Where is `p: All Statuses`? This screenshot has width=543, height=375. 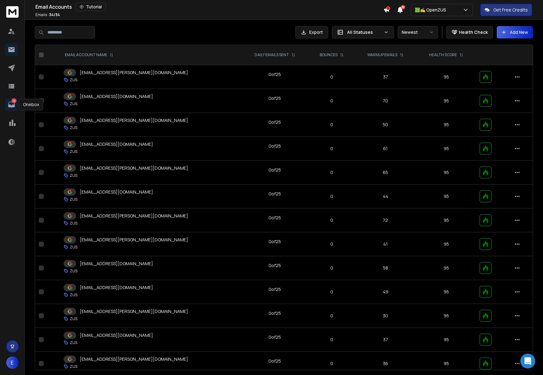 p: All Statuses is located at coordinates (364, 32).